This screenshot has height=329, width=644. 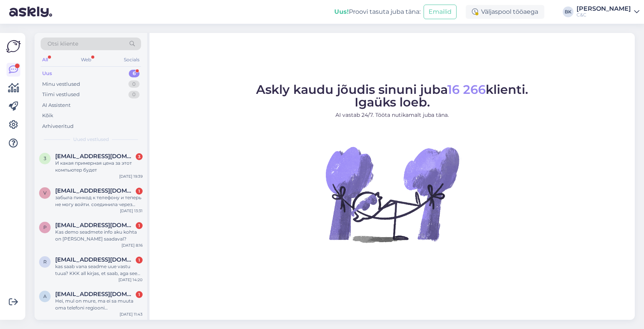 I want to click on span: 16 266, so click(x=466, y=89).